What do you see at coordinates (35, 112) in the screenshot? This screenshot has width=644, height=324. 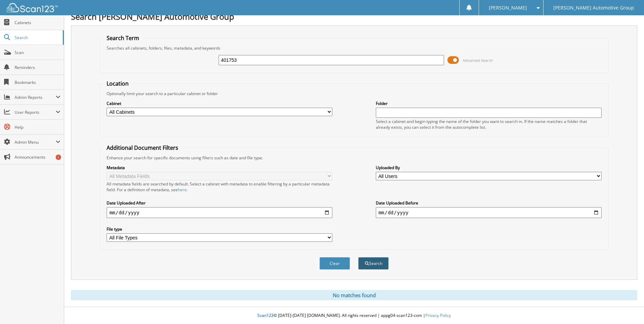 I see `span: User Reports` at bounding box center [35, 112].